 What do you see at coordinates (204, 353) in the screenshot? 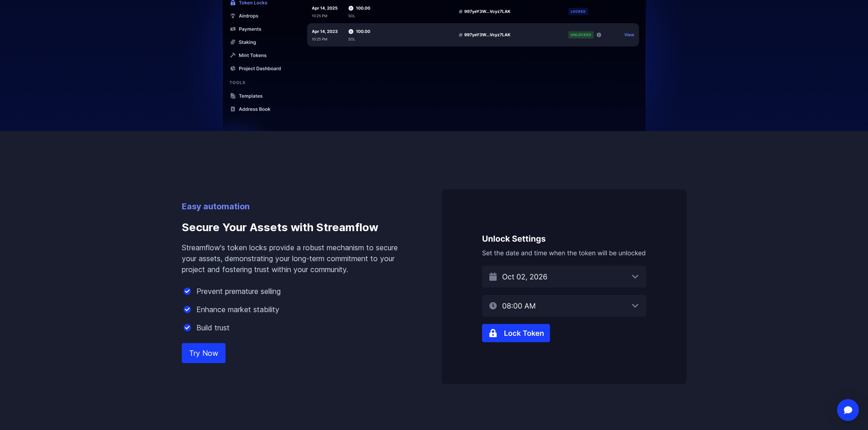
I see `a: Try Now` at bounding box center [204, 353].